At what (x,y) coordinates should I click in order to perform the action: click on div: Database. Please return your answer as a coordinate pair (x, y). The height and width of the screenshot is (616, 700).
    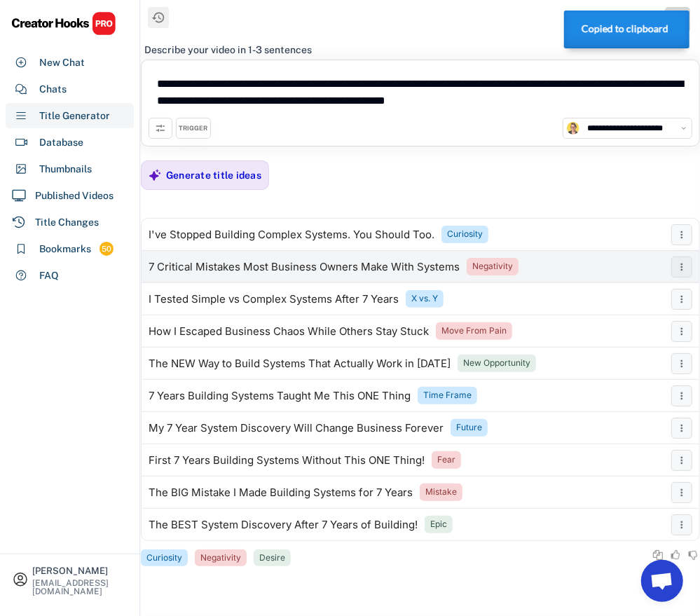
    Looking at the image, I should click on (61, 143).